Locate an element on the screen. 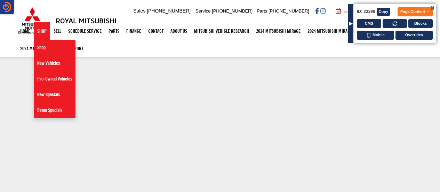  a: Demo Specials is located at coordinates (55, 110).